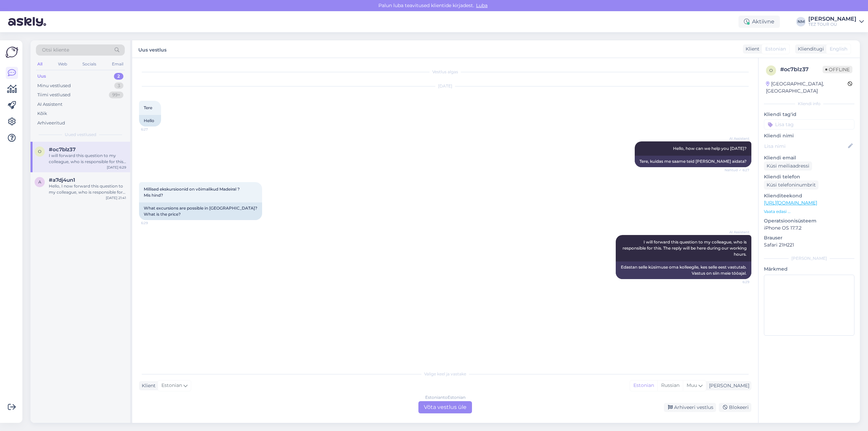  What do you see at coordinates (40, 64) in the screenshot?
I see `div: All` at bounding box center [40, 64].